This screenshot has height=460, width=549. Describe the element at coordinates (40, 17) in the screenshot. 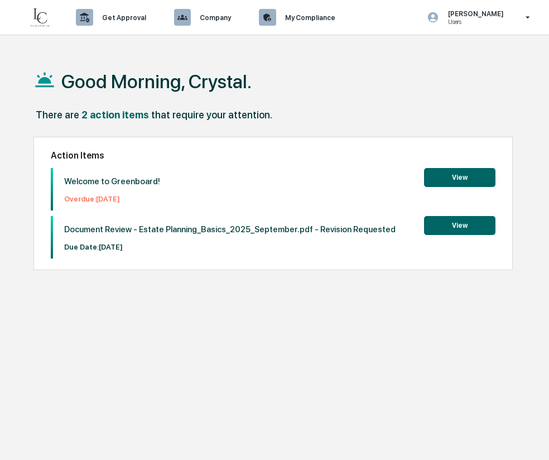

I see `img: logo` at that location.